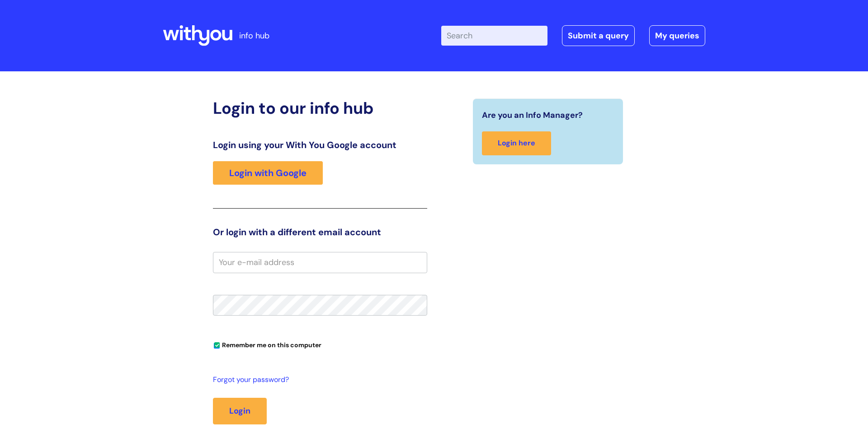  I want to click on a: Login here, so click(516, 143).